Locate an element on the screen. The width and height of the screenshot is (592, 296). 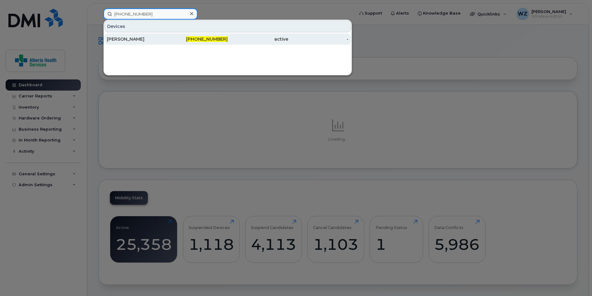
div: active is located at coordinates (258, 39).